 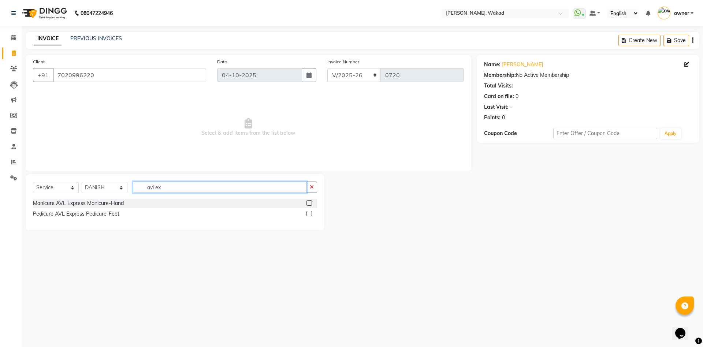 What do you see at coordinates (48, 39) in the screenshot?
I see `a: INVOICE` at bounding box center [48, 39].